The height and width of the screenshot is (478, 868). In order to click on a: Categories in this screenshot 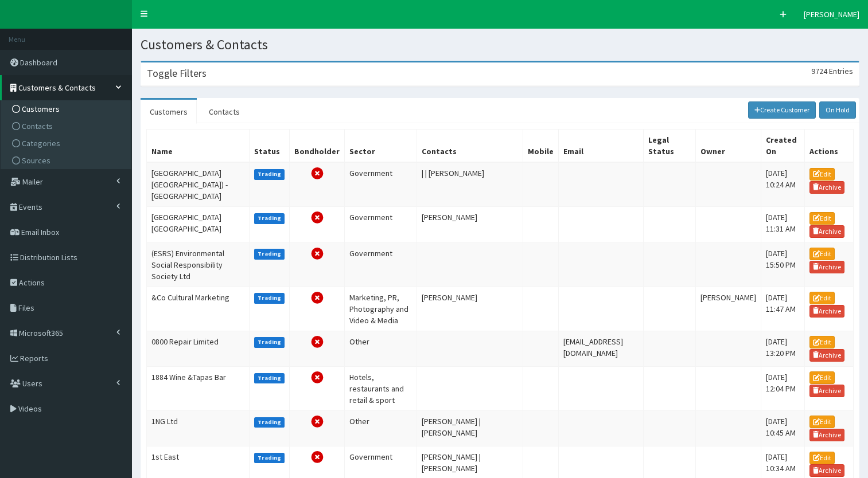, I will do `click(67, 144)`.